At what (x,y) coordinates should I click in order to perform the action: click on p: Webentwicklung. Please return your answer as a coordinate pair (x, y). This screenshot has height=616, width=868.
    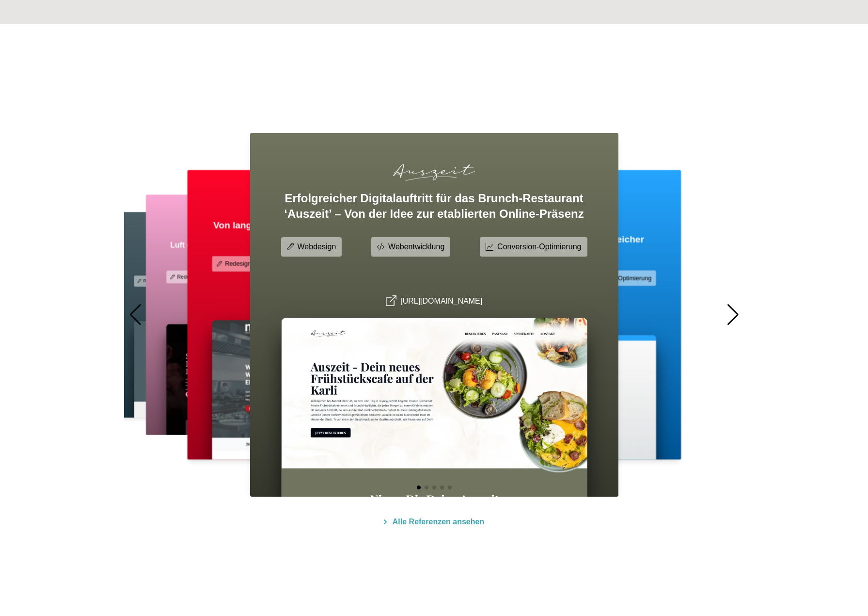
    Looking at the image, I should click on (416, 247).